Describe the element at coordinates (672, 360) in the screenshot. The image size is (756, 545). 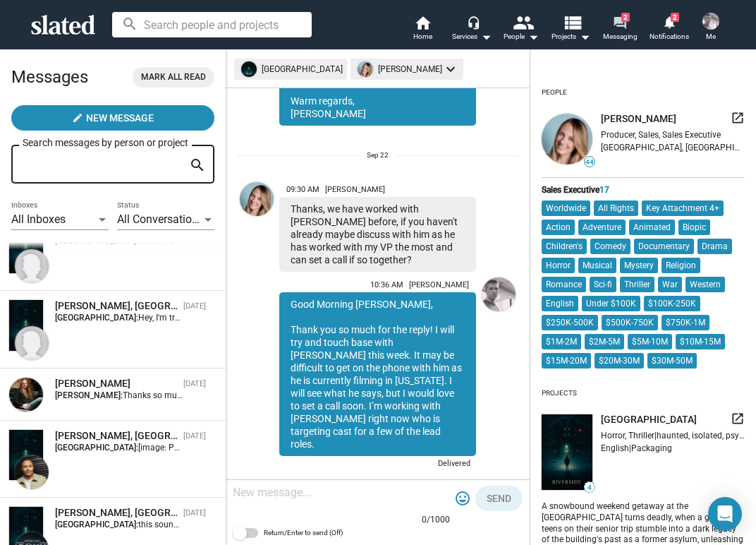
I see `mat-chip: $30M-50M` at that location.